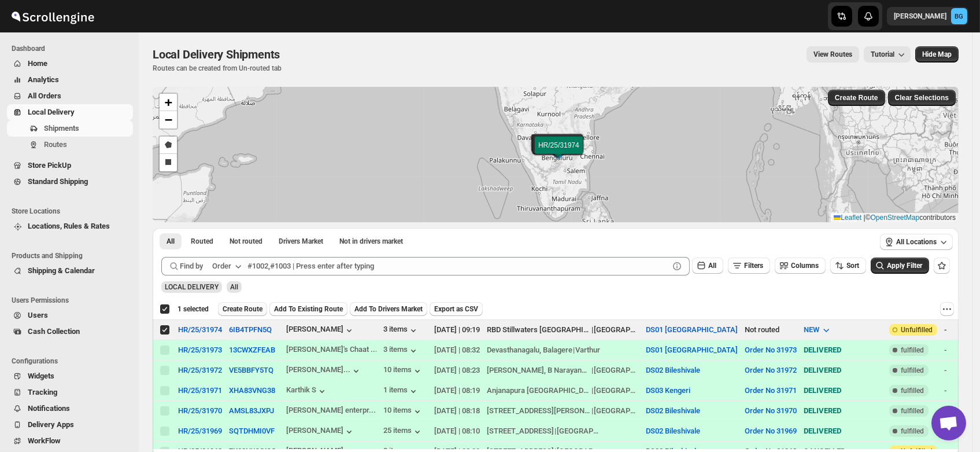 This screenshot has height=452, width=980. I want to click on span: Dashboard, so click(72, 49).